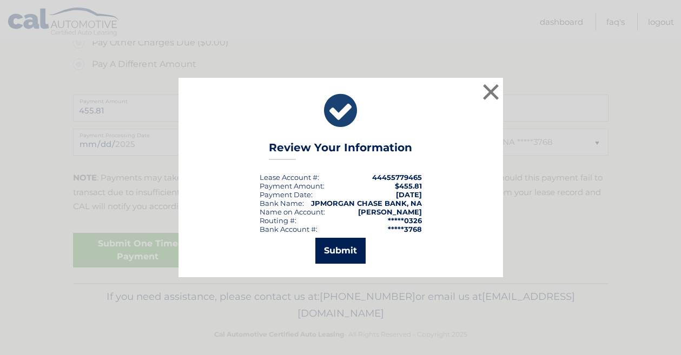  I want to click on div: Bank Name:, so click(282, 203).